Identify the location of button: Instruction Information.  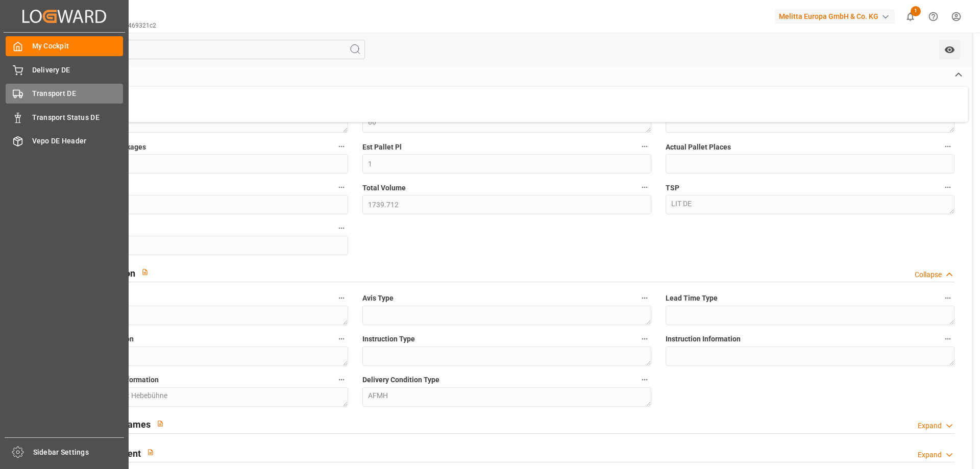
(948, 339).